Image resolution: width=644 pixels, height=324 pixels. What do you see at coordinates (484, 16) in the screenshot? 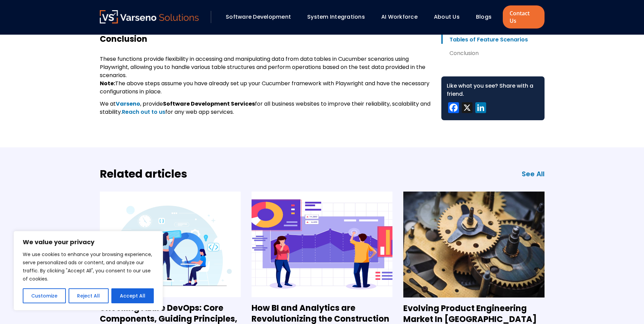
I see `a: Blogs` at bounding box center [484, 16].